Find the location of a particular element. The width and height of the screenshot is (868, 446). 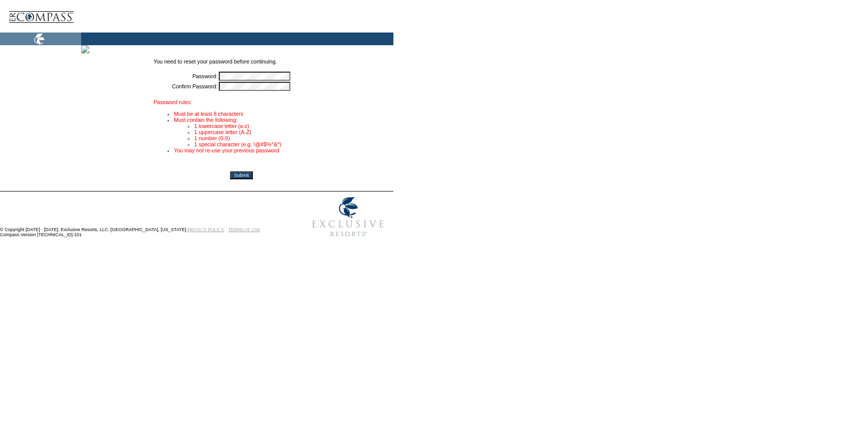

font: 1 uppercase letter (A-Z) is located at coordinates (223, 132).